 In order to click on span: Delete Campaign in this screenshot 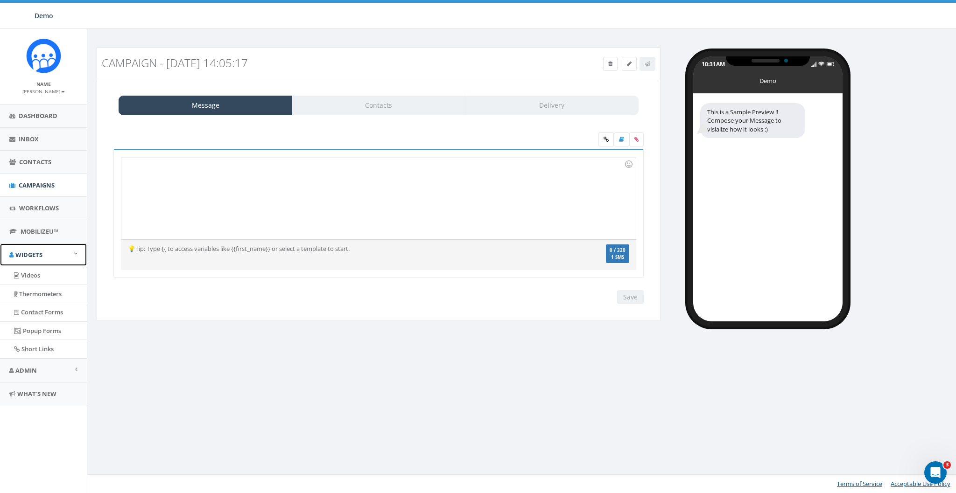, I will do `click(610, 63)`.